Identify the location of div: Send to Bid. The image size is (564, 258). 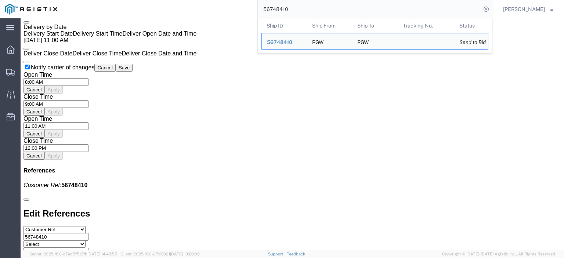
(471, 42).